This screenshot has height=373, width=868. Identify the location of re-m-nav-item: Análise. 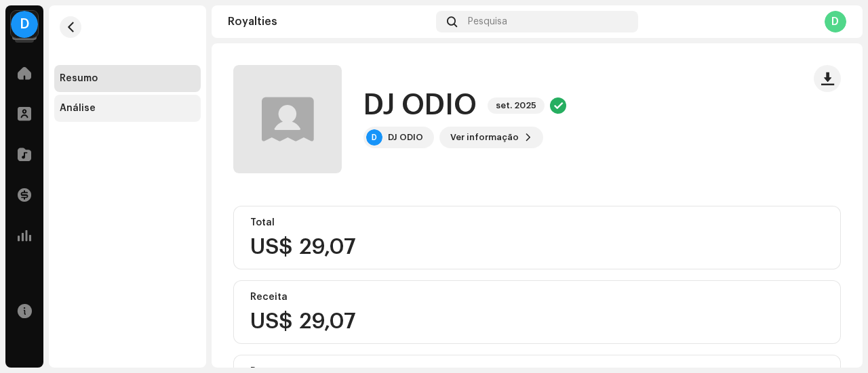
(127, 108).